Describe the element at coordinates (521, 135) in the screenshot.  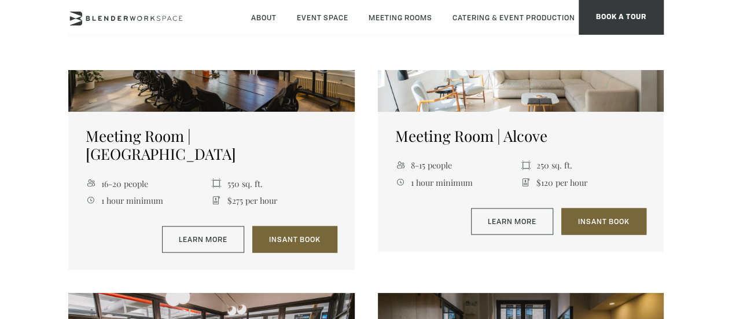
I see `h5: Meeting Room | Alcove` at that location.